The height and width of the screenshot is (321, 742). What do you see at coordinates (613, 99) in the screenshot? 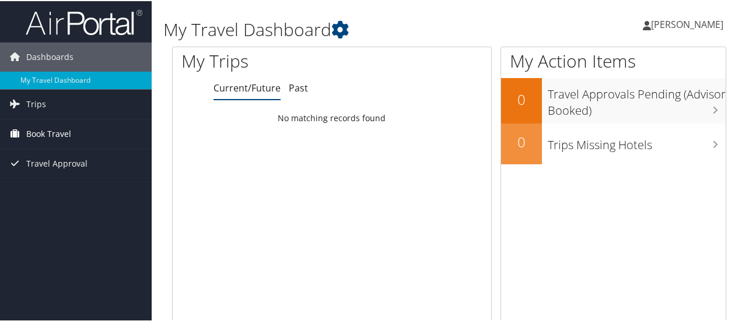
I see `a: 0Travel Approvals Pending (Advisor Booked)` at bounding box center [613, 99].